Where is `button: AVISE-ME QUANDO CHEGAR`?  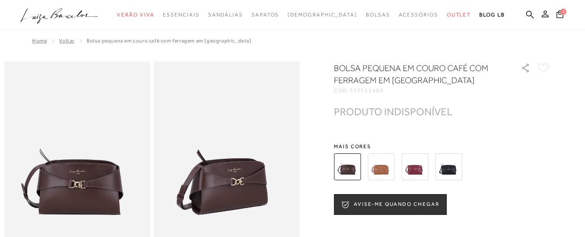
button: AVISE-ME QUANDO CHEGAR is located at coordinates (390, 204).